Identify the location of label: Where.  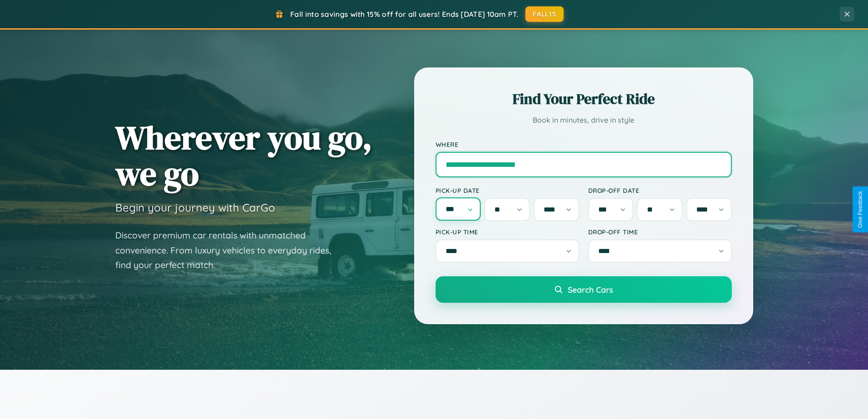
(584, 144).